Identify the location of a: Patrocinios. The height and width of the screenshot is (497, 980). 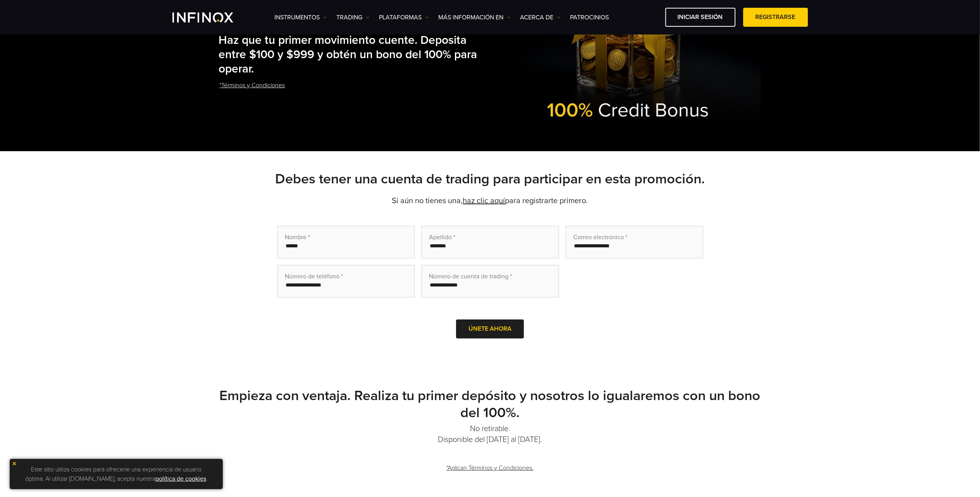
(590, 17).